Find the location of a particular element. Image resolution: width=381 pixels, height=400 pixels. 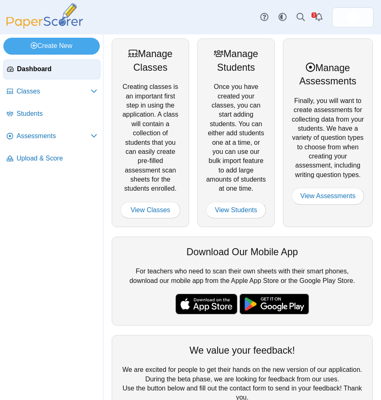

div: Creating classes is an important first step in using the application. A class will contain a coll... is located at coordinates (150, 133).